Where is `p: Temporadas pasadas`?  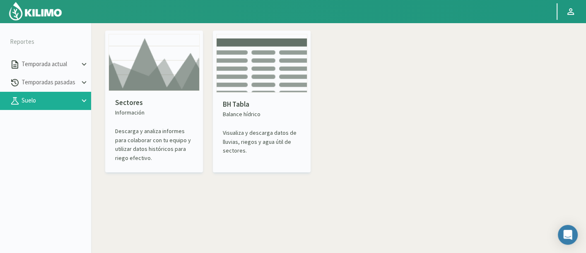
p: Temporadas pasadas is located at coordinates (50, 82).